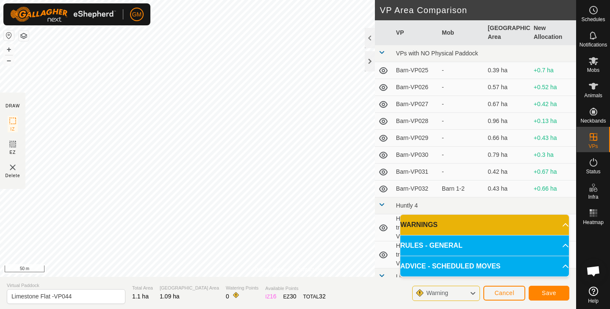 The height and width of the screenshot is (309, 610). I want to click on span: Available Points, so click(295, 289).